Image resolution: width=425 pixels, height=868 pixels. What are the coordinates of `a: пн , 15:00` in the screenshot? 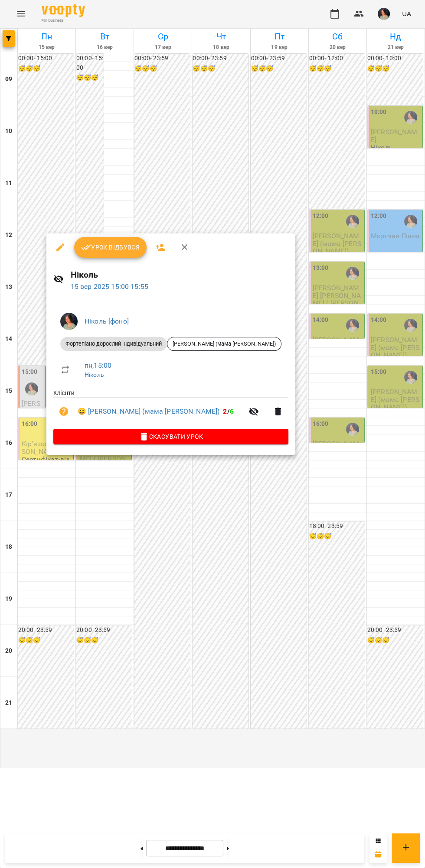 It's located at (98, 365).